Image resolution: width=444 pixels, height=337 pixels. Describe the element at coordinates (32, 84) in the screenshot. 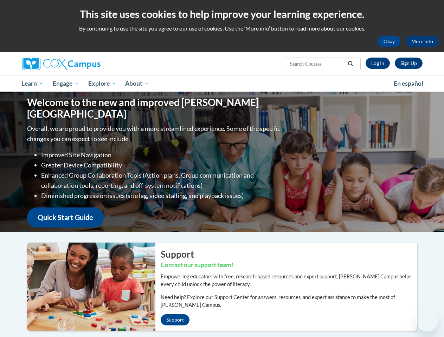

I see `span: Learn` at that location.